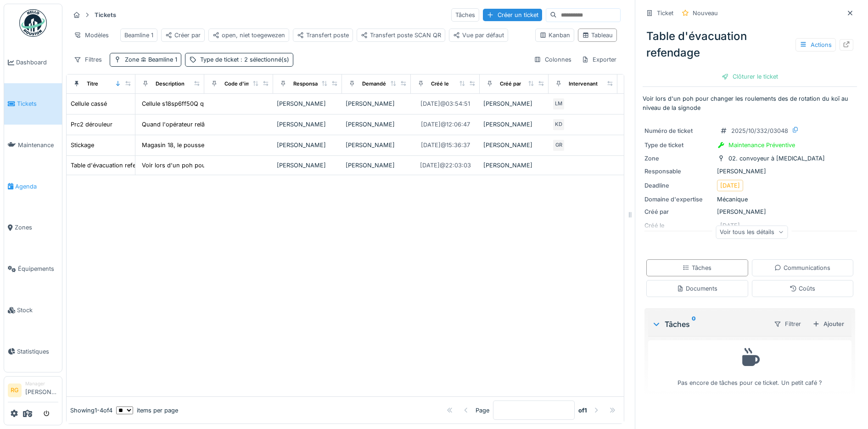 This screenshot has height=429, width=868. I want to click on span: Zones, so click(36, 227).